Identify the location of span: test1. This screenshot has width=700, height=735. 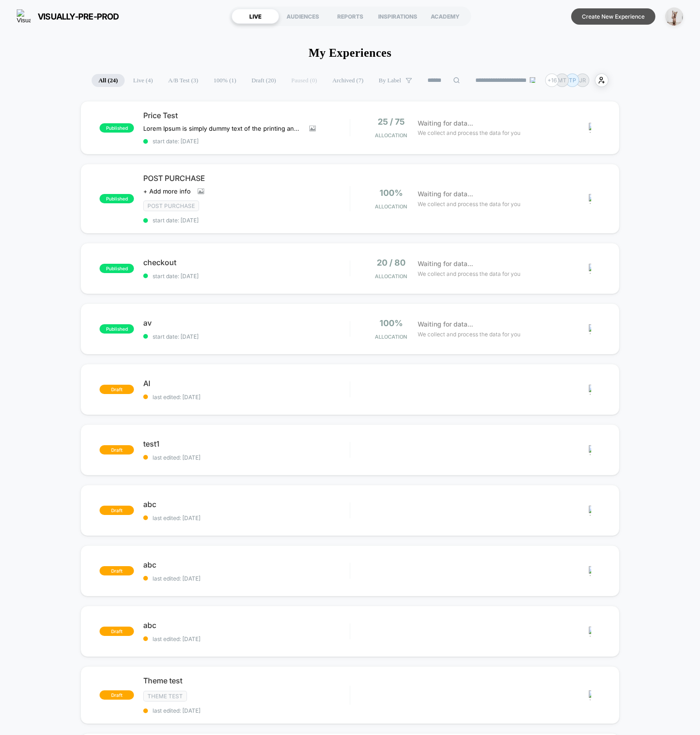
(246, 444).